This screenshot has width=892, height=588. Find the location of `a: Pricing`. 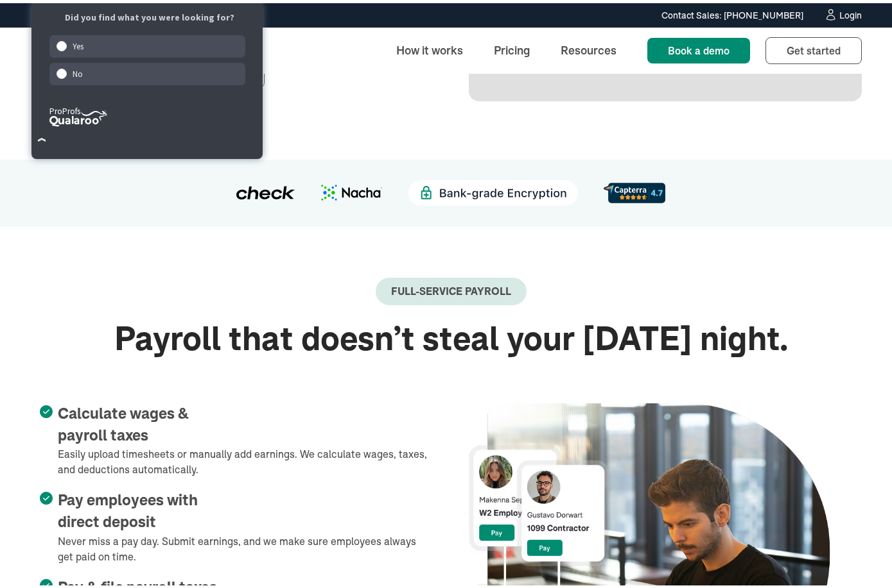

a: Pricing is located at coordinates (512, 47).